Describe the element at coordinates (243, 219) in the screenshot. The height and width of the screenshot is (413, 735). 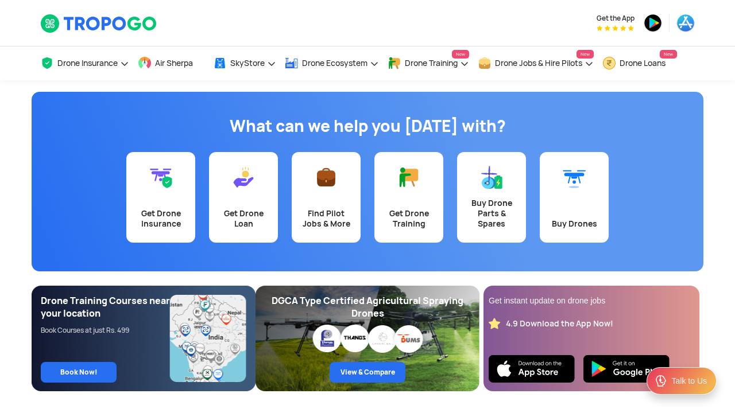
I see `div: Get Drone Loan` at that location.